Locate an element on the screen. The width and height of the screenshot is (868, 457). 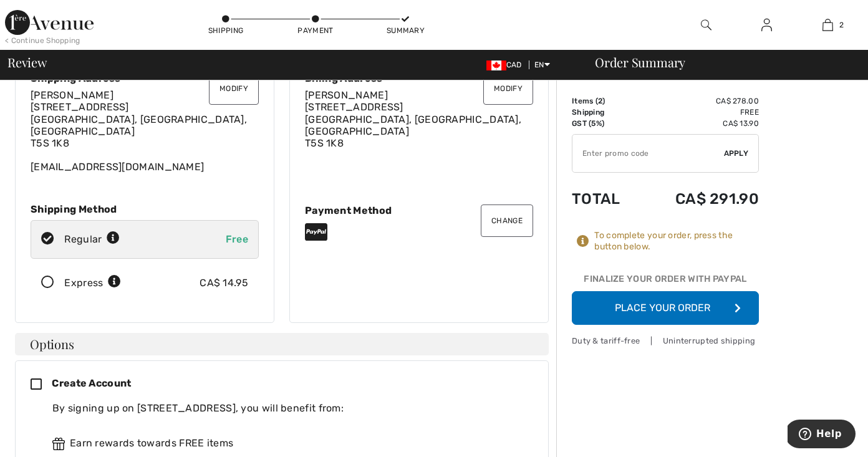
img: 1ère Avenue is located at coordinates (49, 23).